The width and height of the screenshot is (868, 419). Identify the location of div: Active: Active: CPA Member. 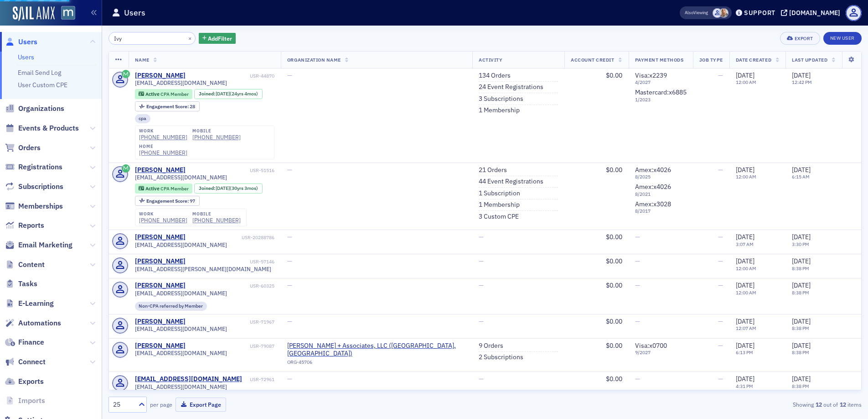
(164, 188).